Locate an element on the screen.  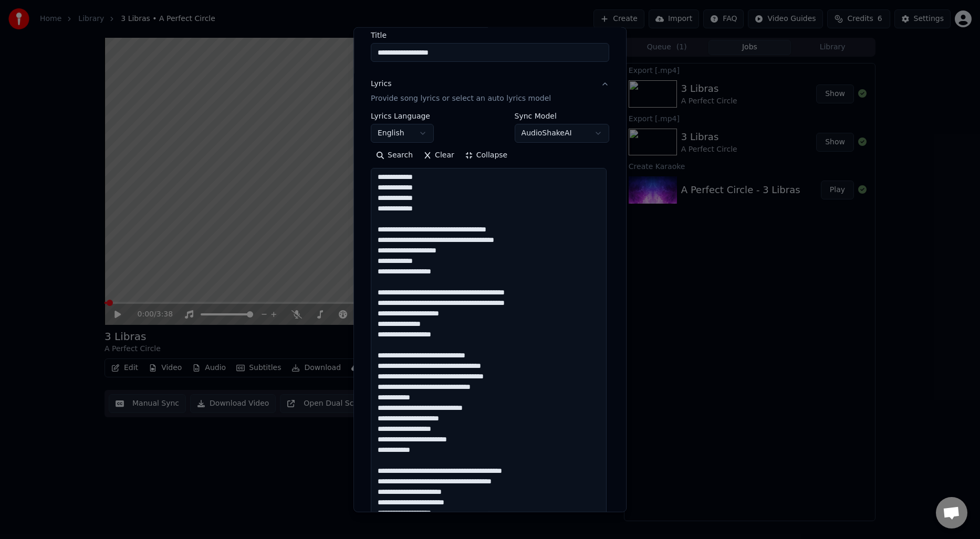
label: Sync Model is located at coordinates (562, 116).